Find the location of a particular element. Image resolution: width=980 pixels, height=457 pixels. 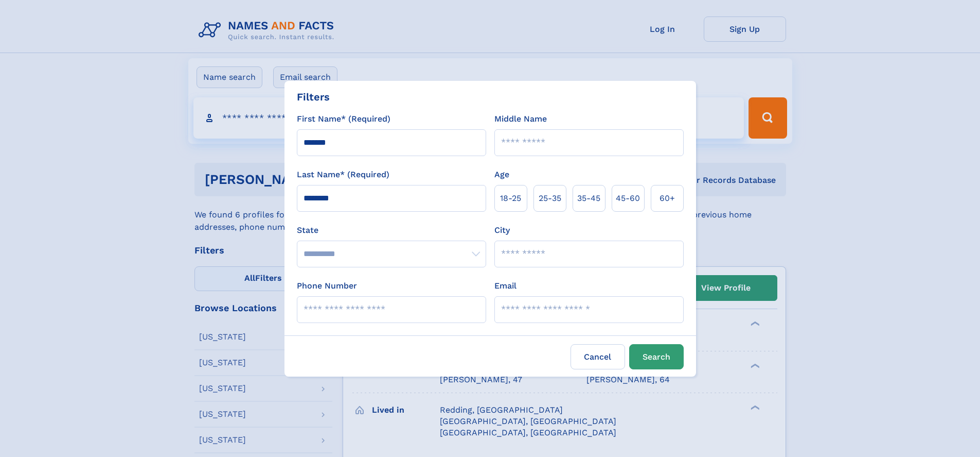

span: 25‑35 is located at coordinates (550, 199).